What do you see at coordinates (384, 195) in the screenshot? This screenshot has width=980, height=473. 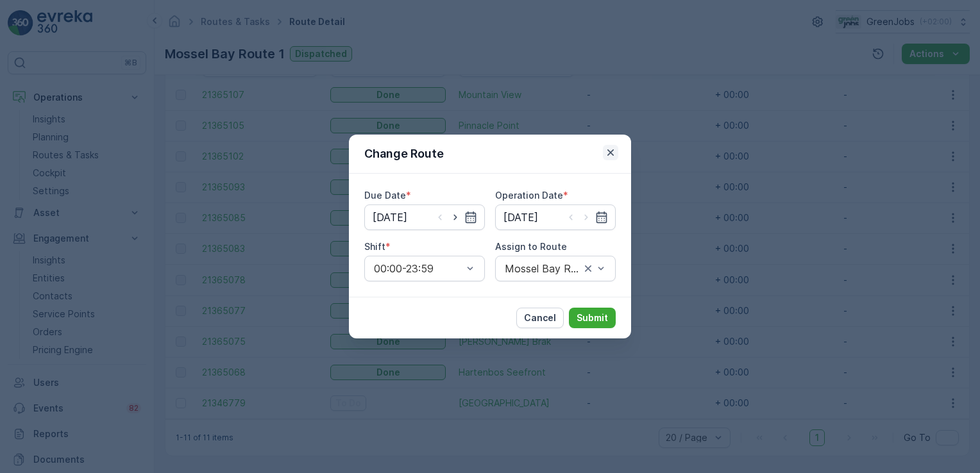 I see `label: Due Date` at bounding box center [384, 195].